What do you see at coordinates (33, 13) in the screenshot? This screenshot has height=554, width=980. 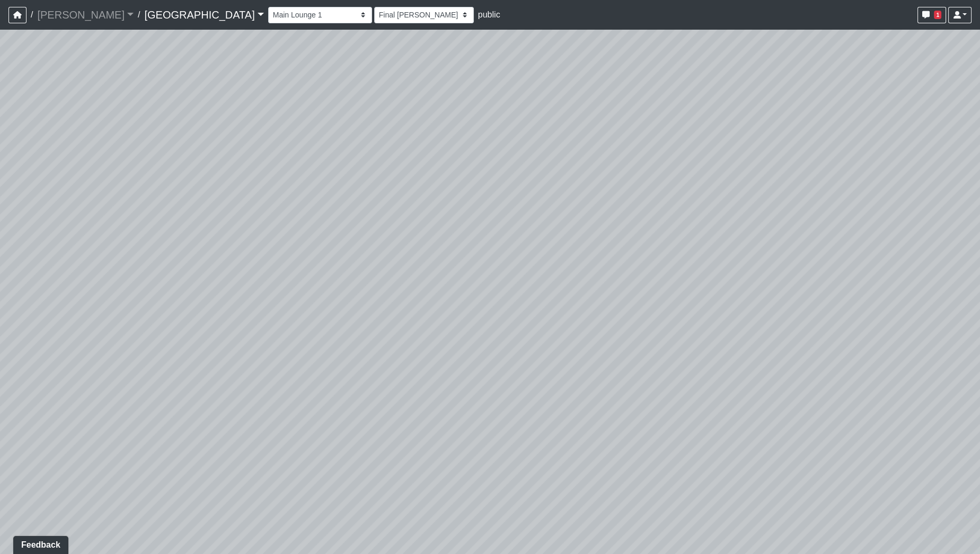 I see `button: Feedback` at bounding box center [33, 13].